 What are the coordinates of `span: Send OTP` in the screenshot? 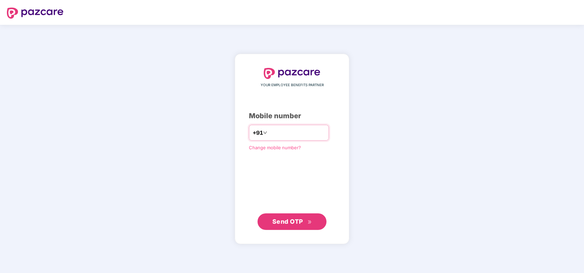 It's located at (287, 221).